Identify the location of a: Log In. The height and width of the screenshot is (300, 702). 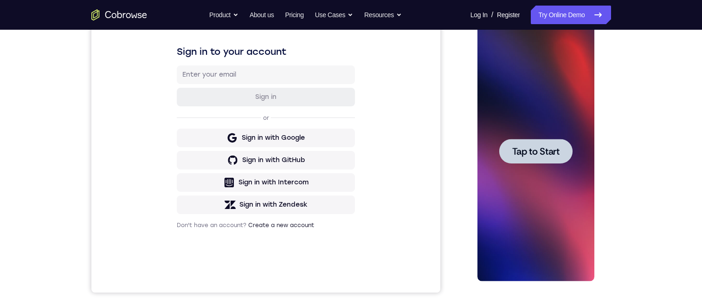
(478, 15).